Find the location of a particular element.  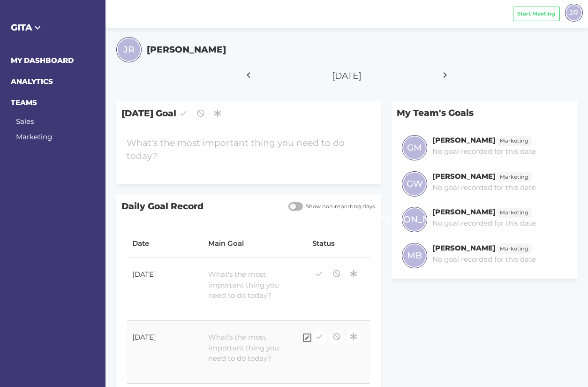

span: GW is located at coordinates (415, 184).